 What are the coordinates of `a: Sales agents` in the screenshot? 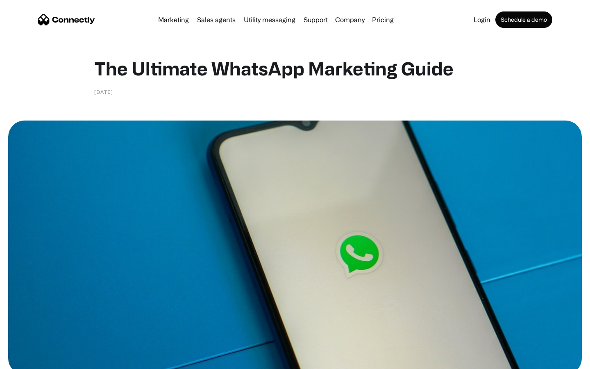 It's located at (216, 20).